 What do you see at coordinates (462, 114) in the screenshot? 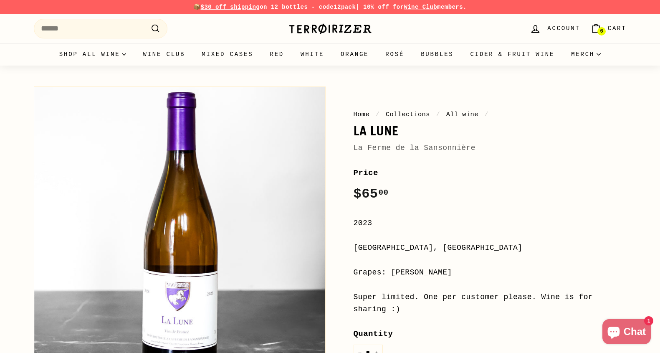
I see `a: All wine` at bounding box center [462, 114].